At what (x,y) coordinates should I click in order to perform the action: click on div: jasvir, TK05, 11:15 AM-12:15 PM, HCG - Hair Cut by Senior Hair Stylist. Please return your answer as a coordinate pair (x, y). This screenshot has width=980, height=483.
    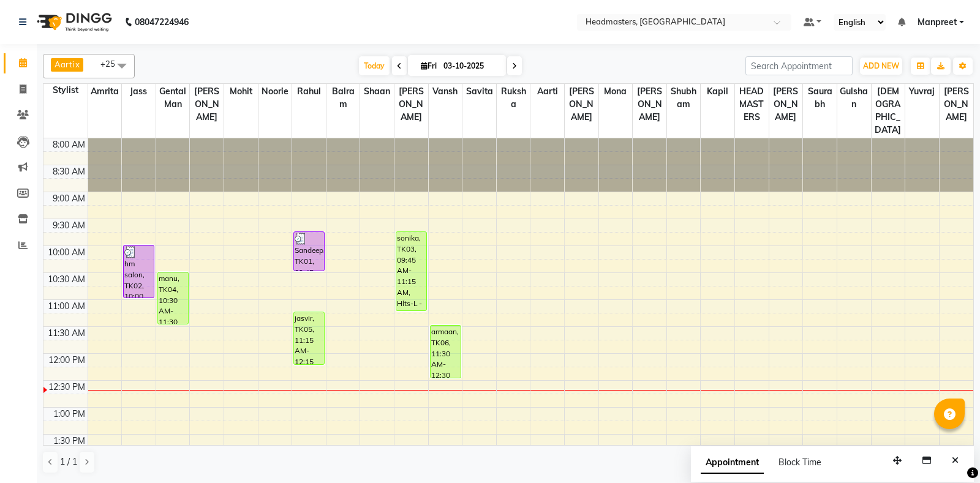
    Looking at the image, I should click on (308, 338).